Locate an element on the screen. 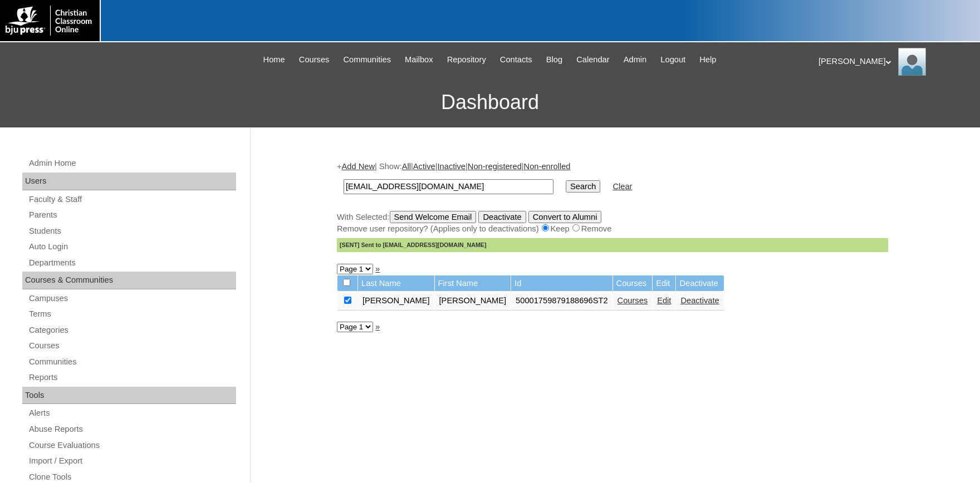  a: All is located at coordinates (406, 166).